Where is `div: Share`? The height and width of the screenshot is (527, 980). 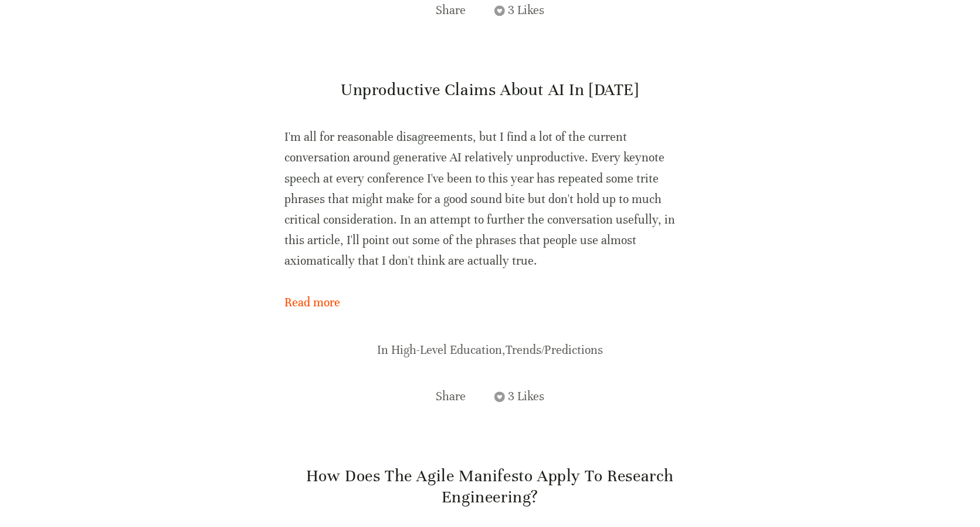 div: Share is located at coordinates (451, 396).